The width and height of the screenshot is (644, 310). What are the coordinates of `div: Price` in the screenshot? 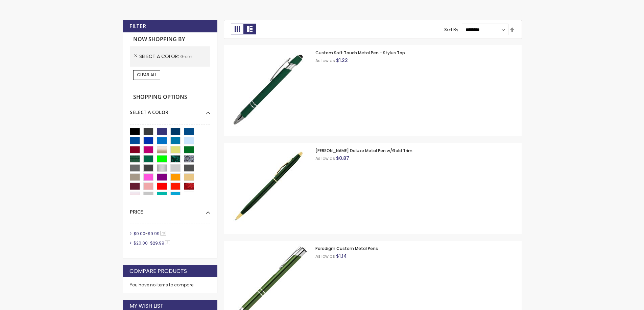 It's located at (170, 210).